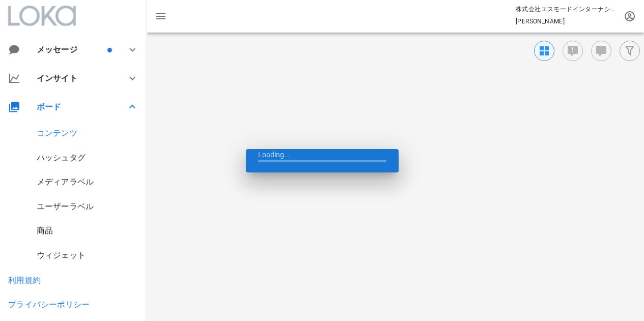 This screenshot has height=321, width=644. Describe the element at coordinates (45, 231) in the screenshot. I see `a: 商品` at that location.